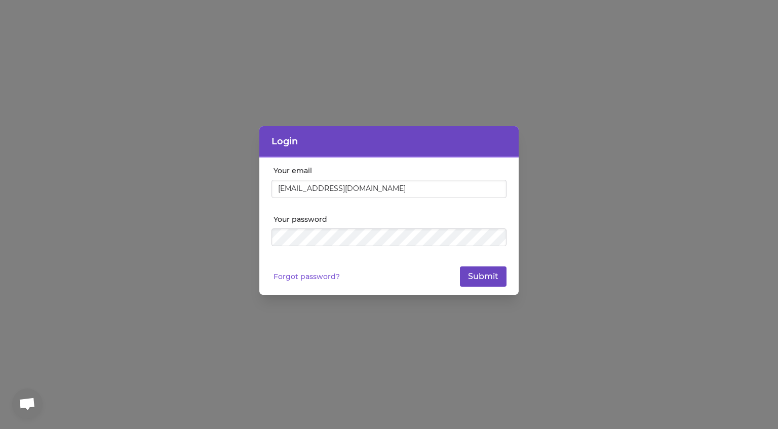 This screenshot has height=429, width=778. I want to click on a: Forgot password?, so click(307, 277).